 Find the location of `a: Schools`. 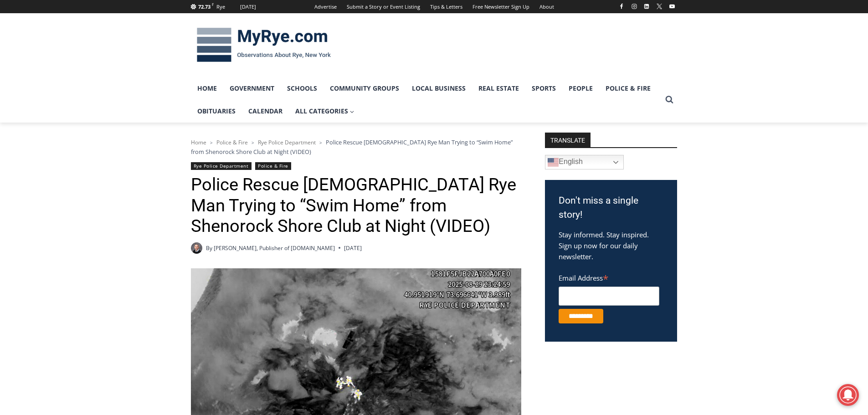

a: Schools is located at coordinates (302, 89).